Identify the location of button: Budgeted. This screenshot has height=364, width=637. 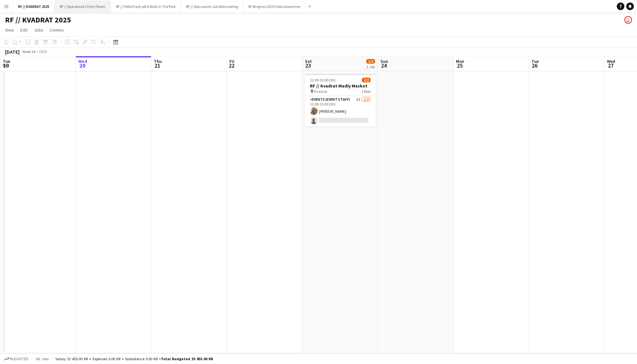
(16, 359).